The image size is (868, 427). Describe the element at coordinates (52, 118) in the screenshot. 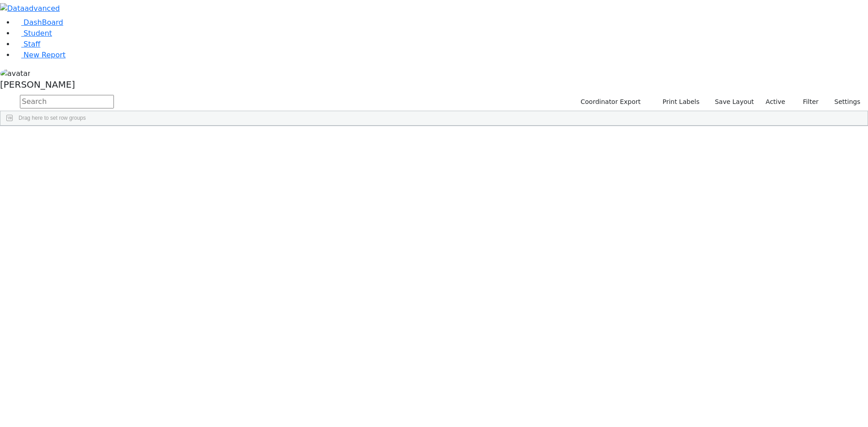

I see `span: Drag here to set row groups` at that location.